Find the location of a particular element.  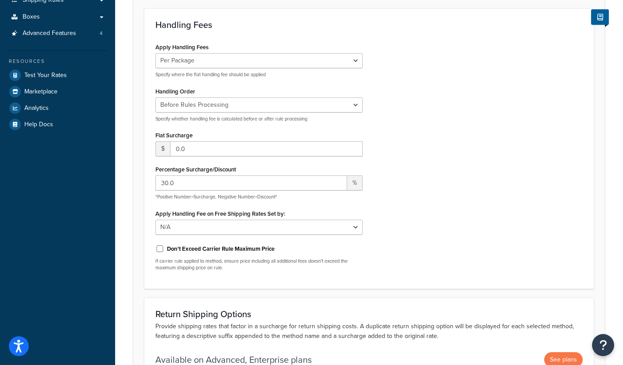

span: Test Your Rates is located at coordinates (46, 75).